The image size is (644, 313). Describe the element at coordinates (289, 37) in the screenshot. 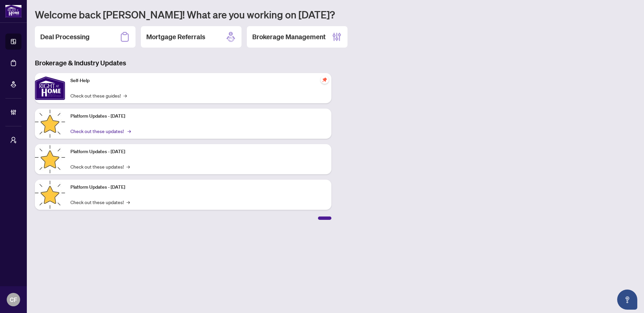

I see `h2: Brokerage Management` at that location.